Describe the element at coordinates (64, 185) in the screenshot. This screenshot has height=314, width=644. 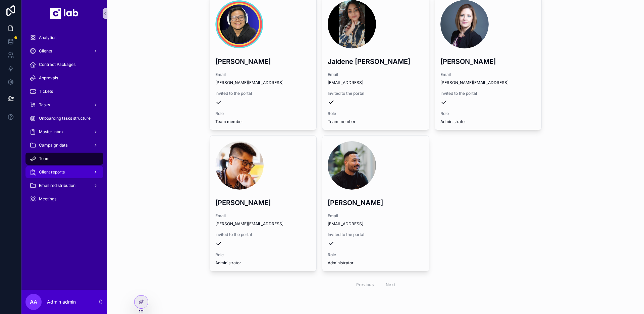
I see `a: Email redistribution` at that location.